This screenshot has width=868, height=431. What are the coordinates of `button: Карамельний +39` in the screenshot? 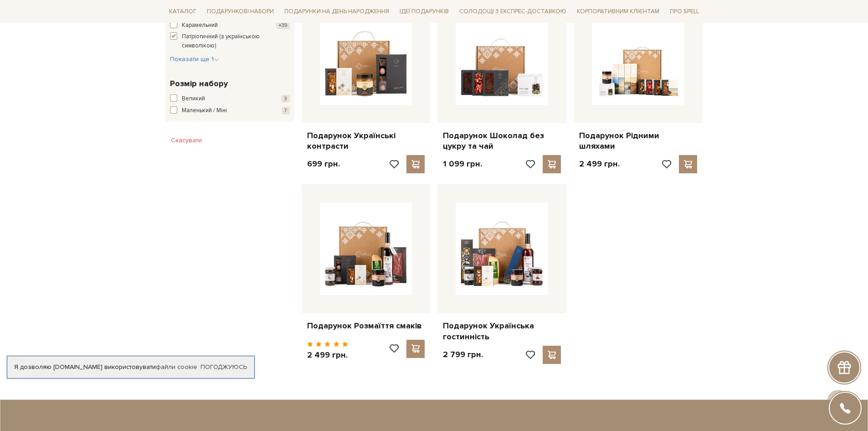 It's located at (230, 26).